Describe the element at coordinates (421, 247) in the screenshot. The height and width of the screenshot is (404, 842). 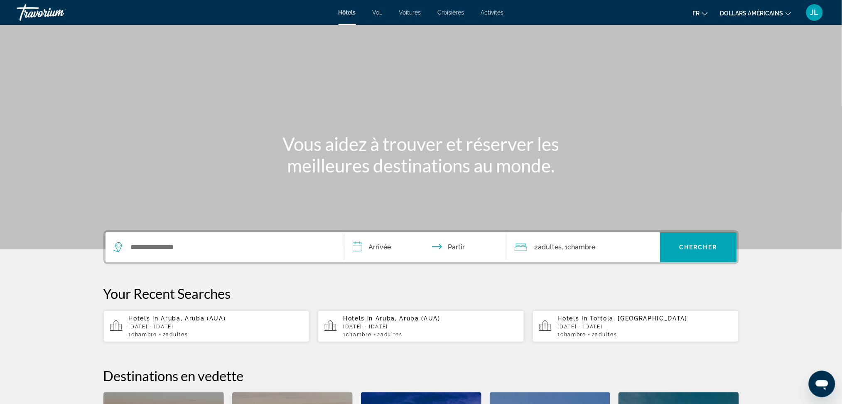
I see `div: Widget de recherche` at that location.